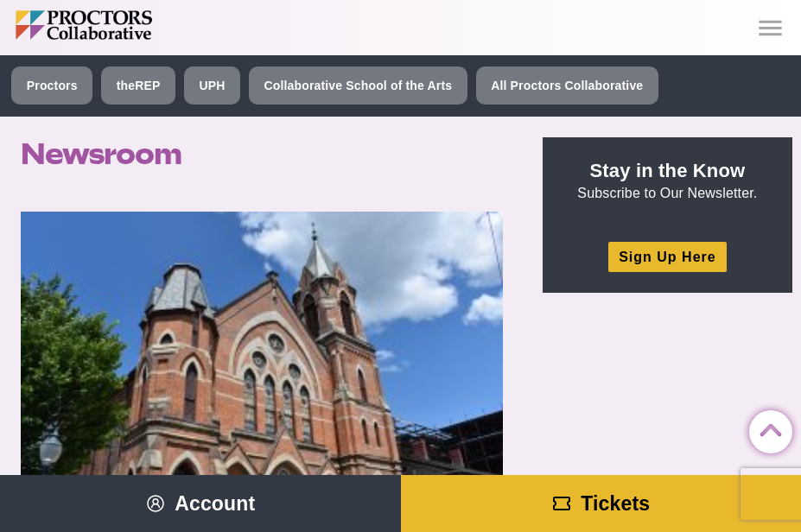  What do you see at coordinates (667, 181) in the screenshot?
I see `p: Subscribe to Our Newsletter.` at bounding box center [667, 181].